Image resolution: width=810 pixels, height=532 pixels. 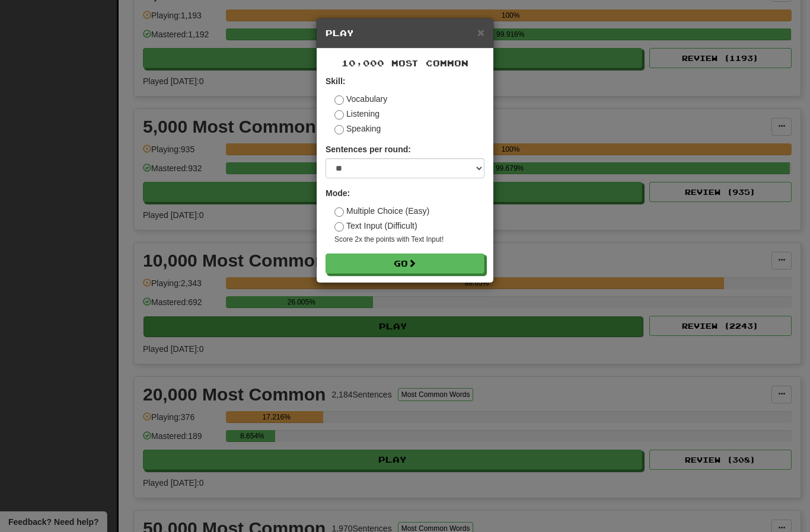 What do you see at coordinates (409, 240) in the screenshot?
I see `small: Score 2x the points with Text Input !` at bounding box center [409, 240].